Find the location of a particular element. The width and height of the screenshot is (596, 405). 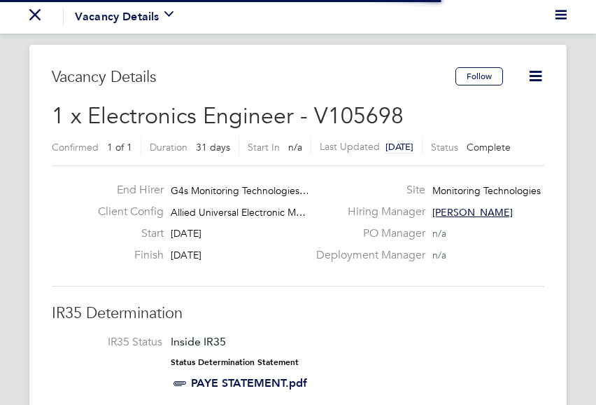

label: IR35 Status is located at coordinates (107, 342).